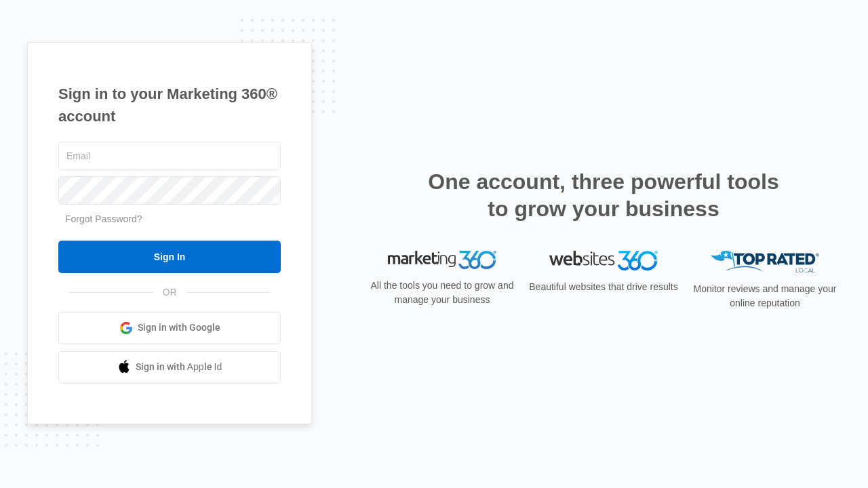 The width and height of the screenshot is (868, 488). Describe the element at coordinates (169, 328) in the screenshot. I see `a: Sign in with Google` at that location.